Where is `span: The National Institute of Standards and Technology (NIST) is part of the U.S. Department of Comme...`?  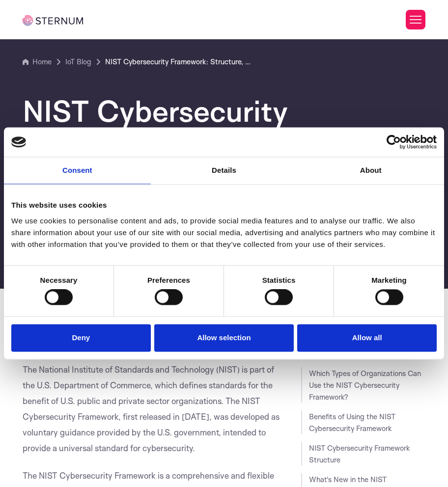
span: The National Institute of Standards and Technology (NIST) is part of the U.S. Department of Comme... is located at coordinates (151, 409).